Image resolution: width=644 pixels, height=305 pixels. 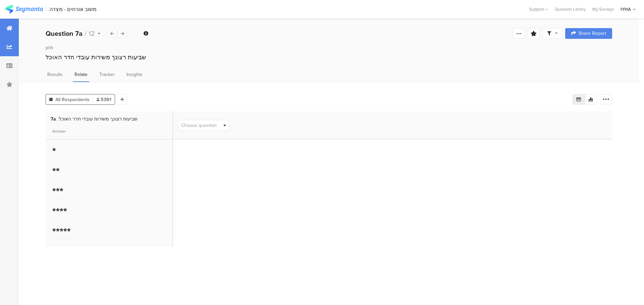 What do you see at coordinates (626, 9) in the screenshot?
I see `div: IYHA` at bounding box center [626, 9].